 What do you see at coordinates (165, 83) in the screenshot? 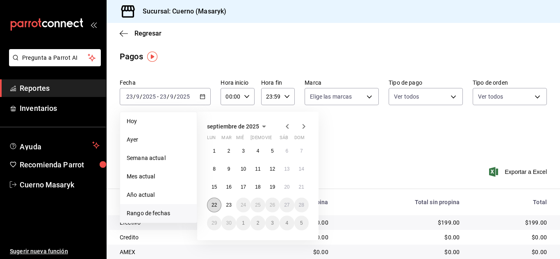
I see `label: Fecha` at bounding box center [165, 83].